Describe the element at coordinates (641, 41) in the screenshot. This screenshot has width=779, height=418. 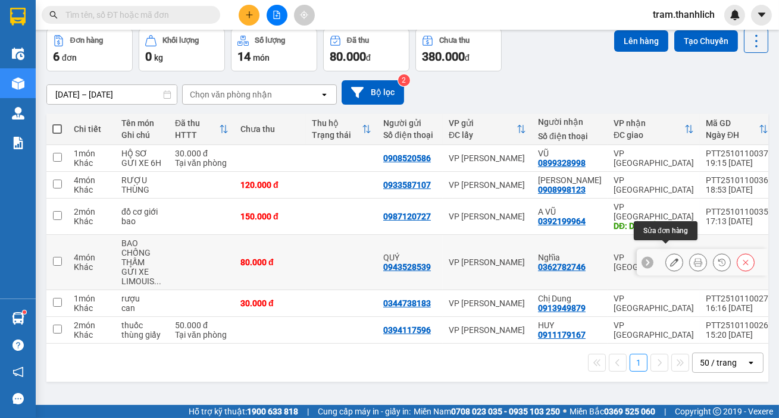
I see `button: Lên hàng` at that location.